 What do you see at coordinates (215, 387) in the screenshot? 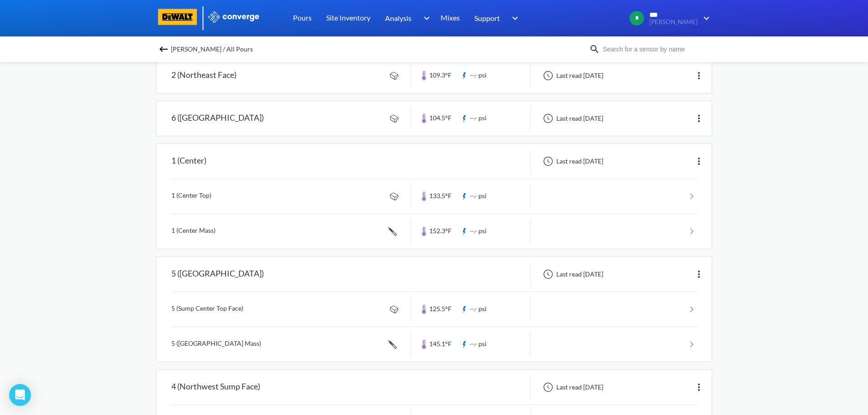
I see `div: 4 (Northwest Sump Face)` at bounding box center [215, 387].